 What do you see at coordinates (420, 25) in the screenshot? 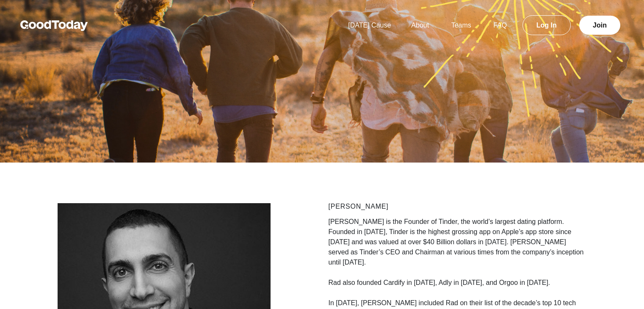
I see `a: About` at bounding box center [420, 25].